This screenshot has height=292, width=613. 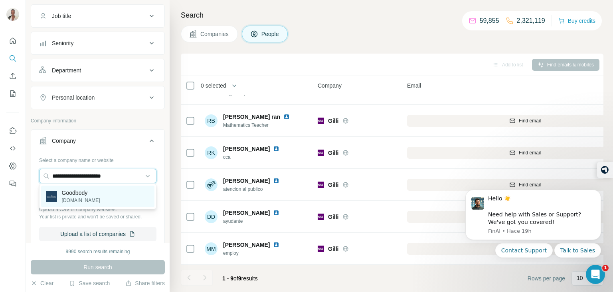 What do you see at coordinates (13, 148) in the screenshot?
I see `button: Use Surfe API` at bounding box center [13, 148].